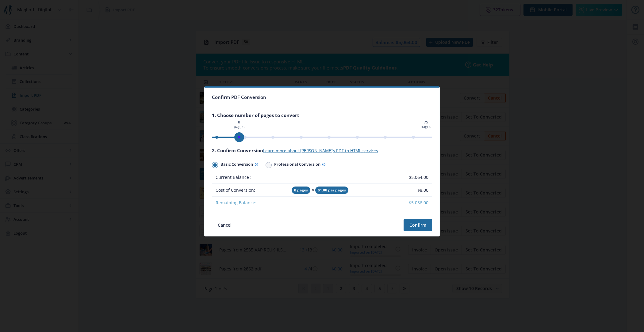 The height and width of the screenshot is (332, 644). I want to click on td: Current Balance :, so click(250, 178).